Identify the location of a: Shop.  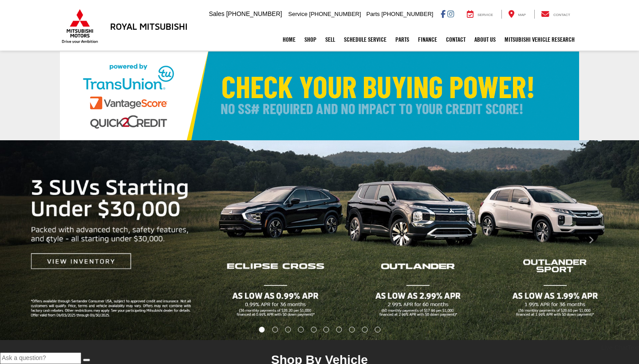
(310, 39).